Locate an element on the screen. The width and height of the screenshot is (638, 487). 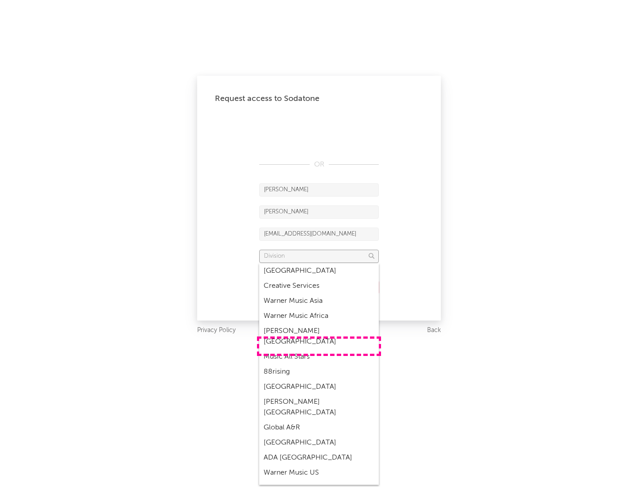
a: Privacy Policy is located at coordinates (216, 330).